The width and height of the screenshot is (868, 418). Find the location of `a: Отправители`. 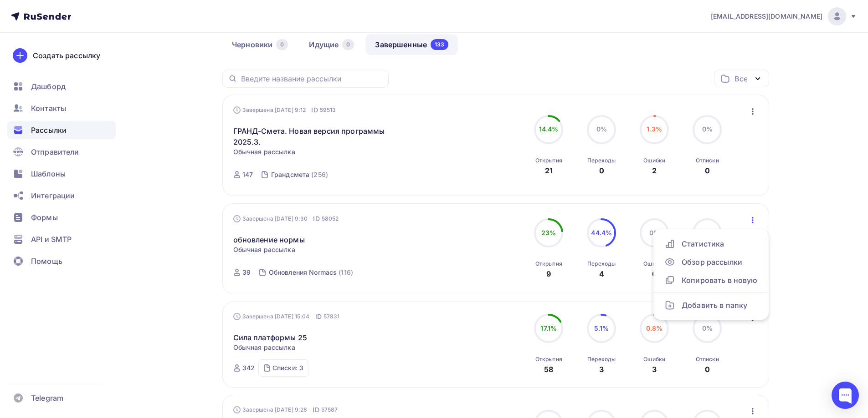

a: Отправители is located at coordinates (61, 152).